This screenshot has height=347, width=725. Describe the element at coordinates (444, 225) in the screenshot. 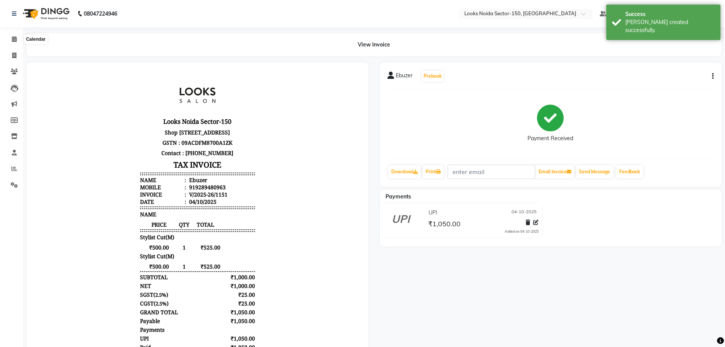

I see `span: ₹1,050.00` at that location.